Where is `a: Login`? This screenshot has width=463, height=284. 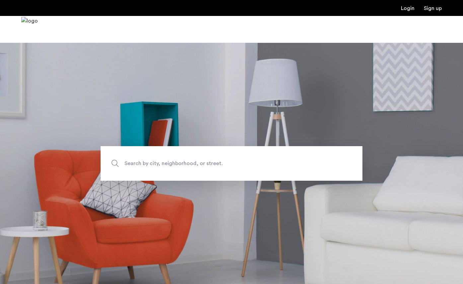
a: Login is located at coordinates (407, 8).